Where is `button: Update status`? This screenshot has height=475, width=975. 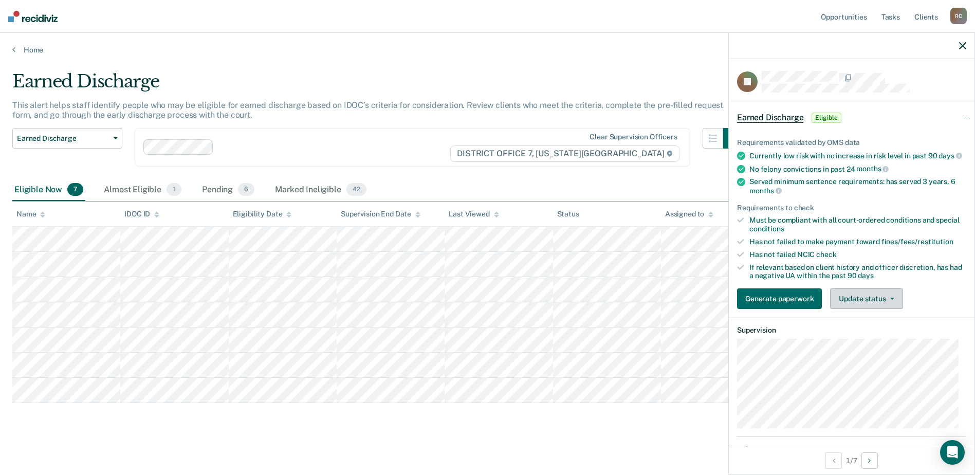 button: Update status is located at coordinates (866, 299).